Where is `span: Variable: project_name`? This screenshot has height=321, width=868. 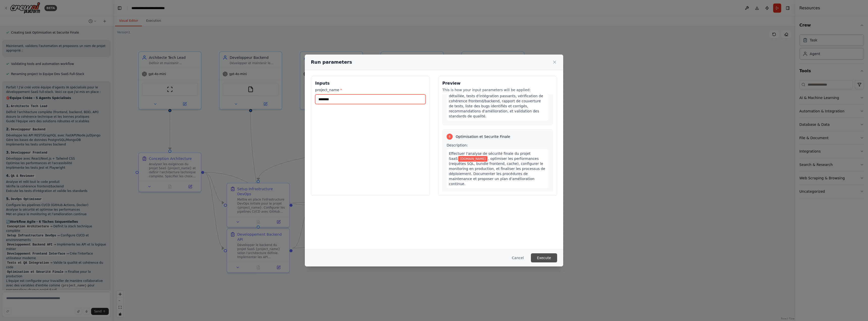 span: Variable: project_name is located at coordinates (473, 159).